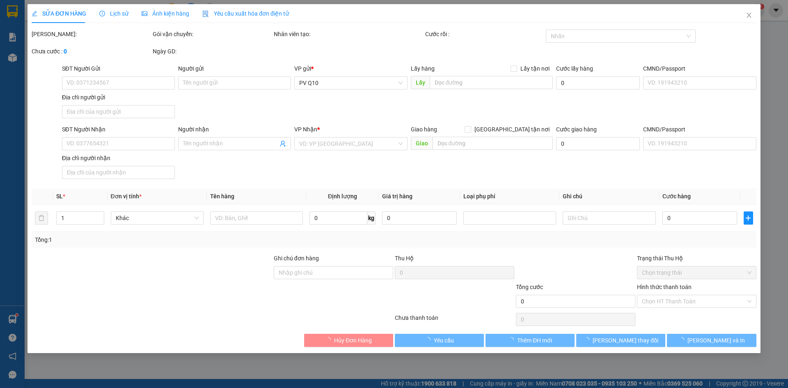 The image size is (788, 388). Describe the element at coordinates (234, 129) in the screenshot. I see `div: Người nhận` at that location.